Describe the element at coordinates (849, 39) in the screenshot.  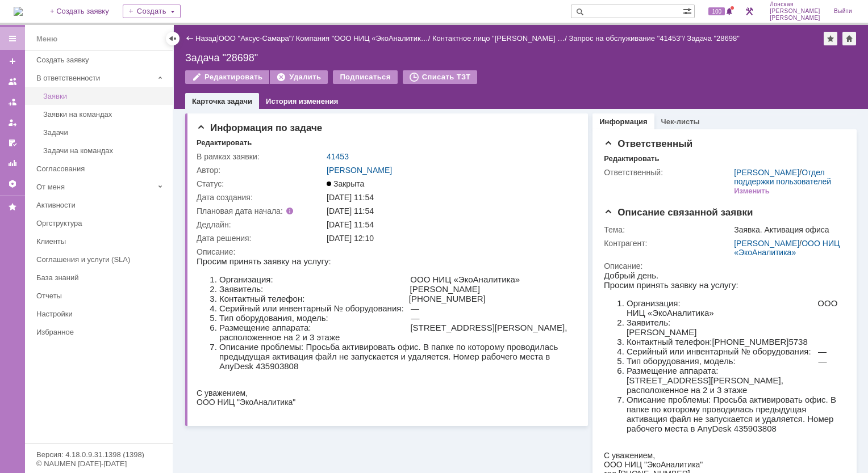
I see `div: Сделать домашней страницей` at that location.